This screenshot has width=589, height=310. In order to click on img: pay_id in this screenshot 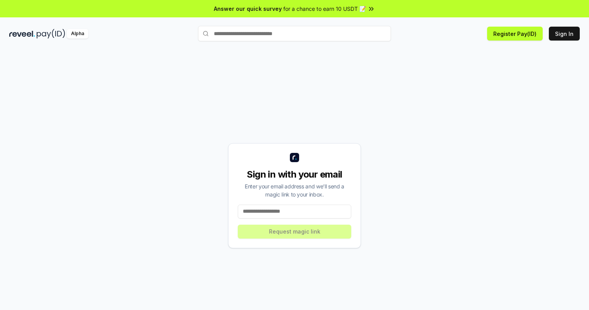, I will do `click(51, 34)`.